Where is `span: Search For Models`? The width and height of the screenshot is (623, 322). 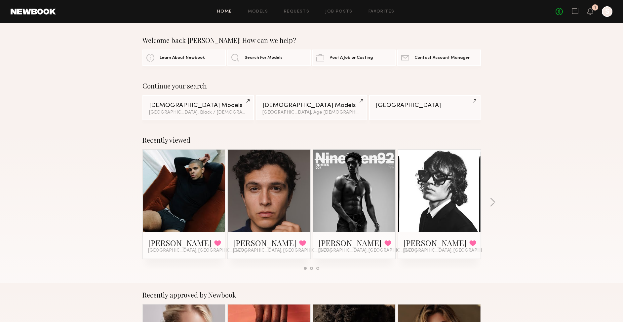
span: Search For Models is located at coordinates (264, 58).